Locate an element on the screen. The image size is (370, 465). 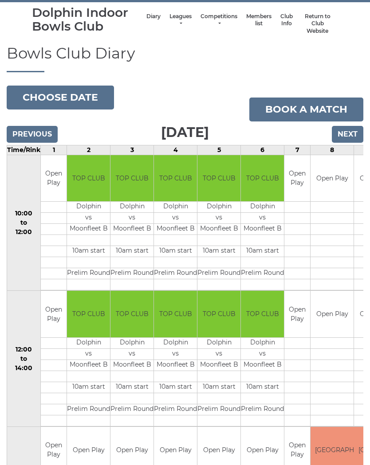
a: Club Info is located at coordinates (286, 20).